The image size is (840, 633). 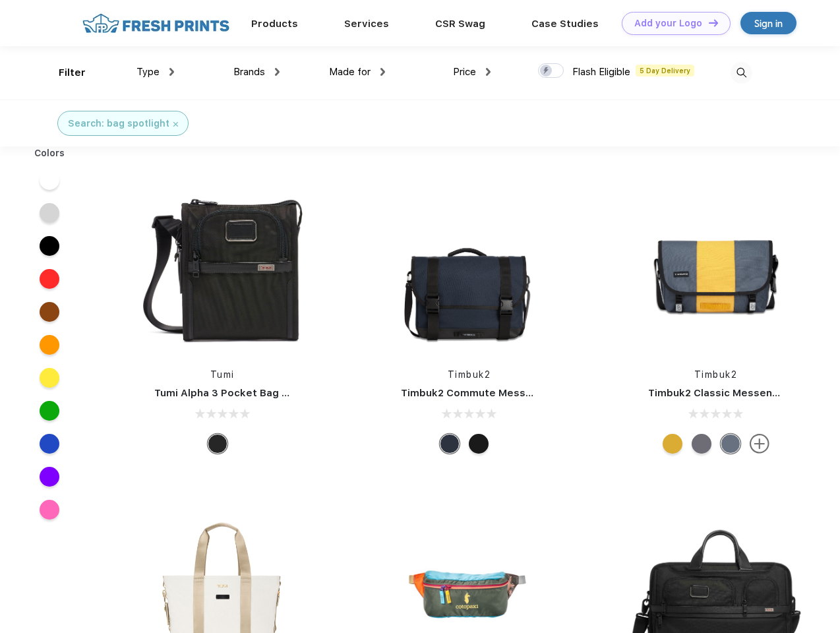 I want to click on img: filter_cancel.svg, so click(x=175, y=124).